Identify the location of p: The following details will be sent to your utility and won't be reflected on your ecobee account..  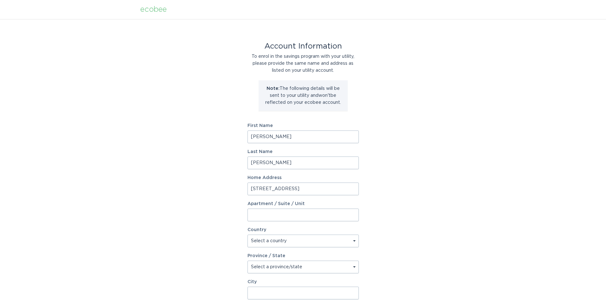
(303, 96).